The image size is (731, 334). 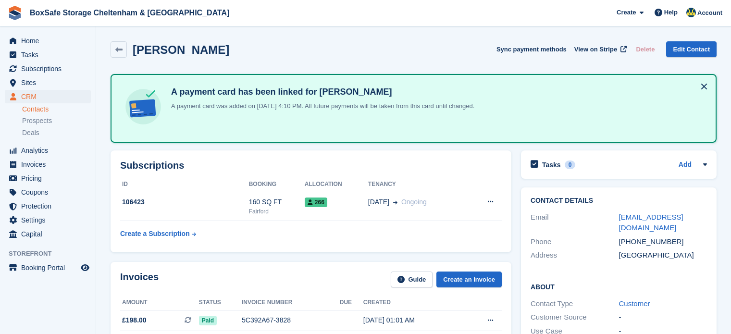 I want to click on a: Create an Invoice, so click(x=469, y=279).